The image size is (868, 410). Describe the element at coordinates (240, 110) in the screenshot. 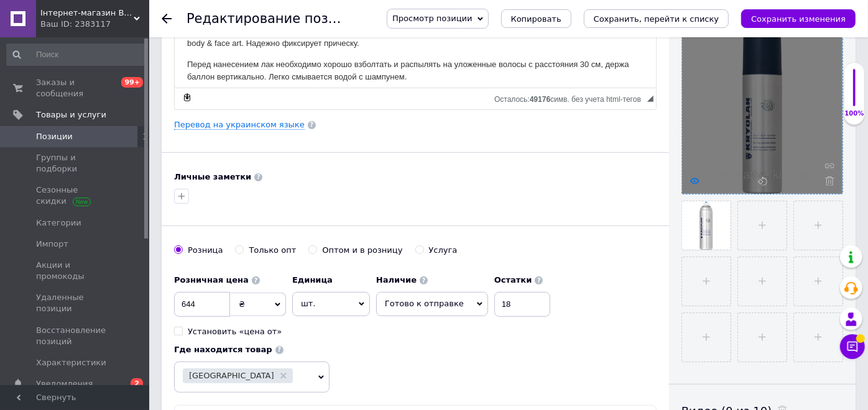

I see `body: Визуальный текстовый редактор, EDBEECD5-50B4-46DE-ABD2-F041525A27A9` at that location.